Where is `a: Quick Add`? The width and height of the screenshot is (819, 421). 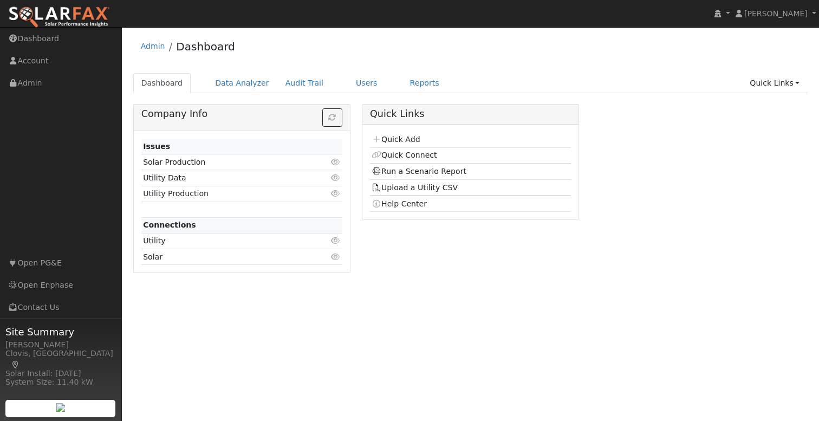
a: Quick Add is located at coordinates (395, 139).